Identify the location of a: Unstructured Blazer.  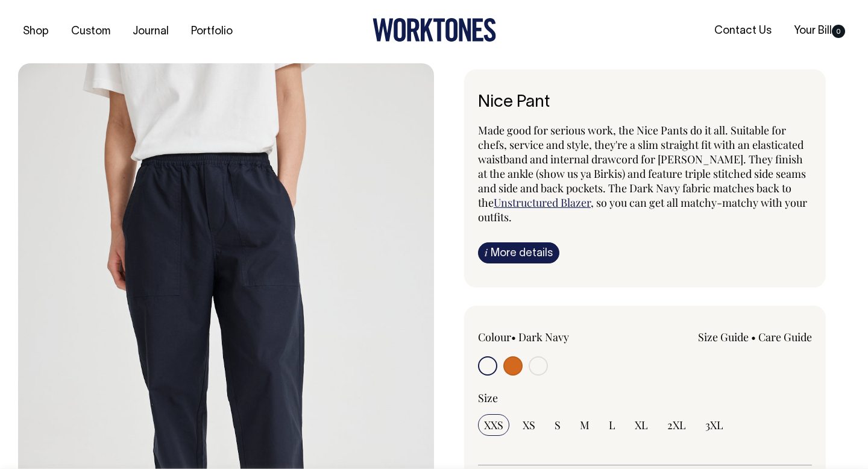
(542, 202).